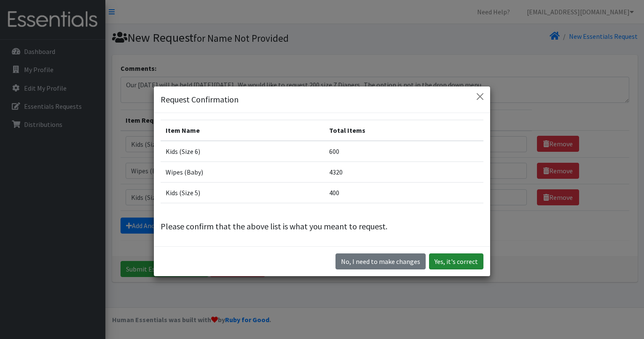  Describe the element at coordinates (243, 151) in the screenshot. I see `td: Kids (Size 6)` at that location.